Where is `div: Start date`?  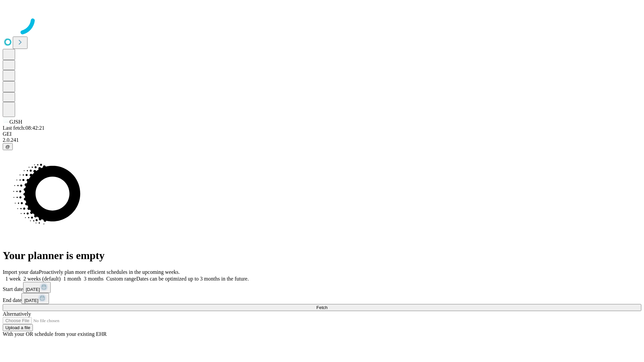
div: Start date is located at coordinates (322, 288).